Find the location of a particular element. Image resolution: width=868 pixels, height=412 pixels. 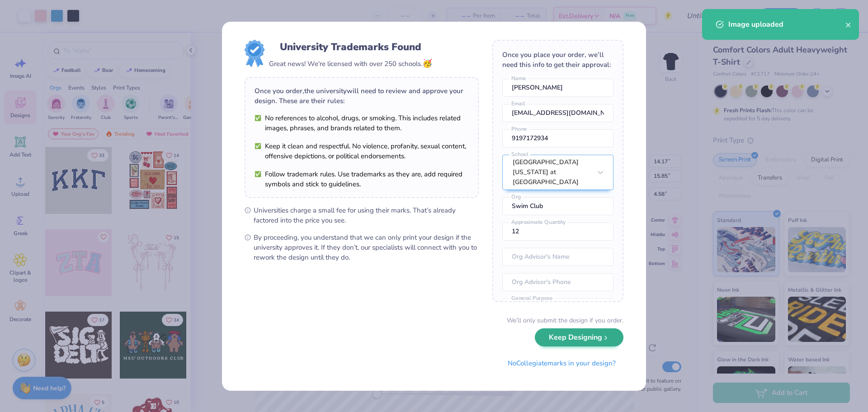

button: NoCollegiatemarks in your design? is located at coordinates (562, 363).